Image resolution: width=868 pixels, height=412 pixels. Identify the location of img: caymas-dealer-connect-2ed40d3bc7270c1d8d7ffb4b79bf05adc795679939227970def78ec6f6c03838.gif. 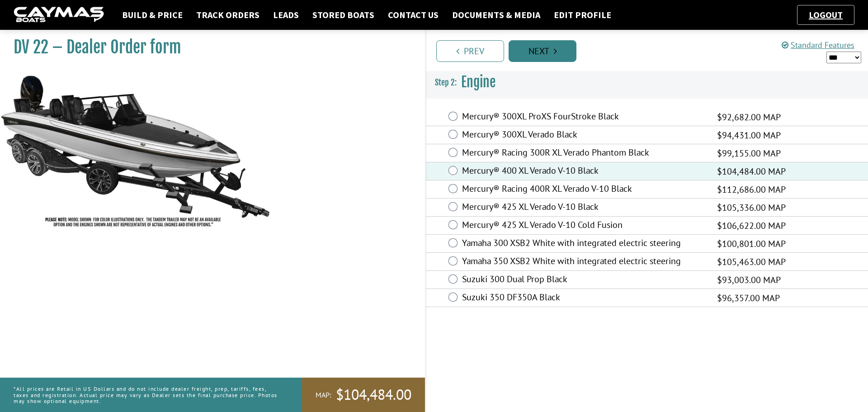
(59, 15).